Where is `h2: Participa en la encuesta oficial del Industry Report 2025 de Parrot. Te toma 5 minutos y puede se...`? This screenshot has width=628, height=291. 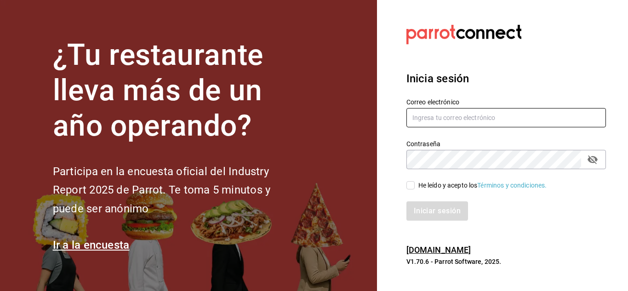
h2: Participa en la encuesta oficial del Industry Report 2025 de Parrot. Te toma 5 minutos y puede se... is located at coordinates (177, 190).